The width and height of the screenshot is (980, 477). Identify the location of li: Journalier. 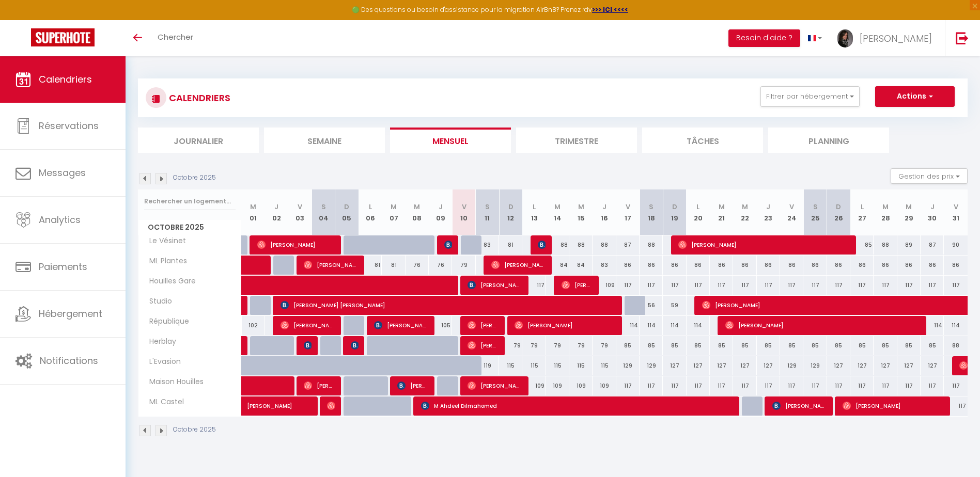
(198, 140).